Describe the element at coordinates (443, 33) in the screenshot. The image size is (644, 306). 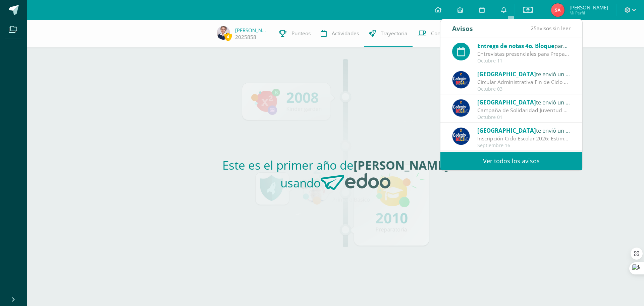
I see `span: Contactos` at that location.